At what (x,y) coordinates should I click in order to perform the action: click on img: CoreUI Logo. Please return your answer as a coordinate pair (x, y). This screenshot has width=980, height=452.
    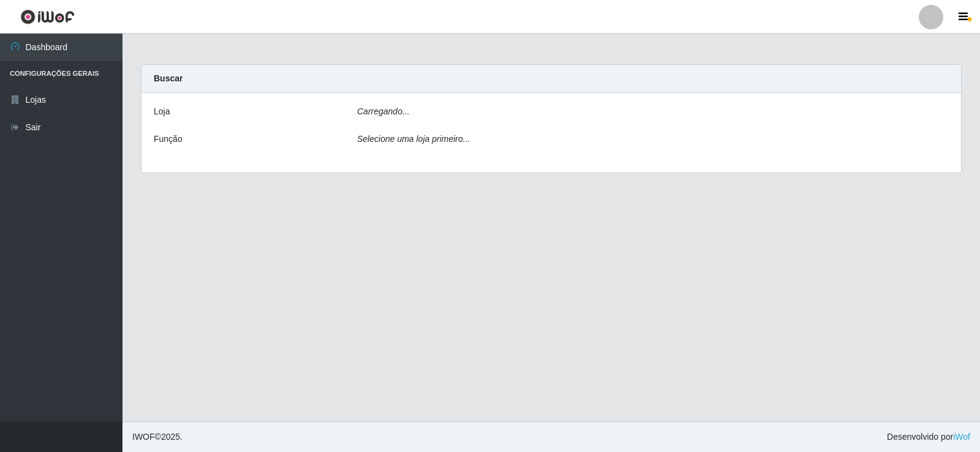
    Looking at the image, I should click on (47, 16).